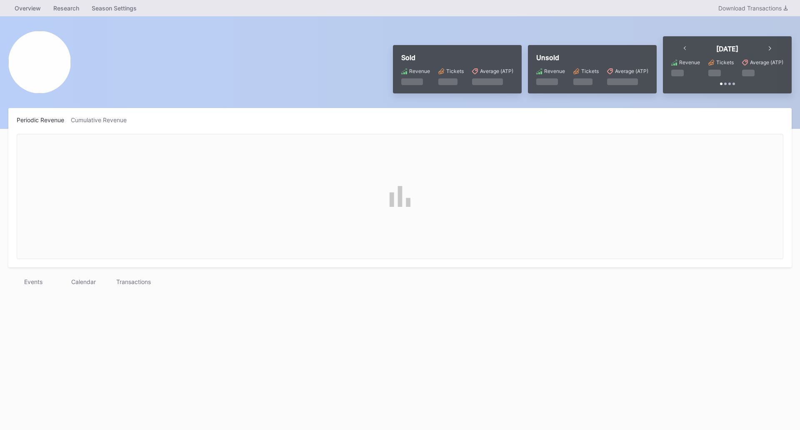 The width and height of the screenshot is (800, 430). Describe the element at coordinates (457, 57) in the screenshot. I see `div: Sold` at that location.